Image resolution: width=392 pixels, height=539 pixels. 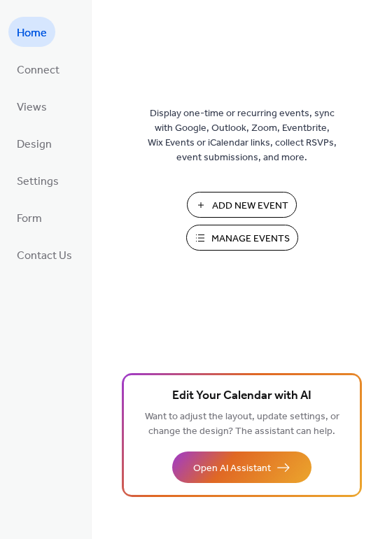 I want to click on span: Want to adjust the layout, update settings, or change the design? The assistant can help., so click(x=242, y=424).